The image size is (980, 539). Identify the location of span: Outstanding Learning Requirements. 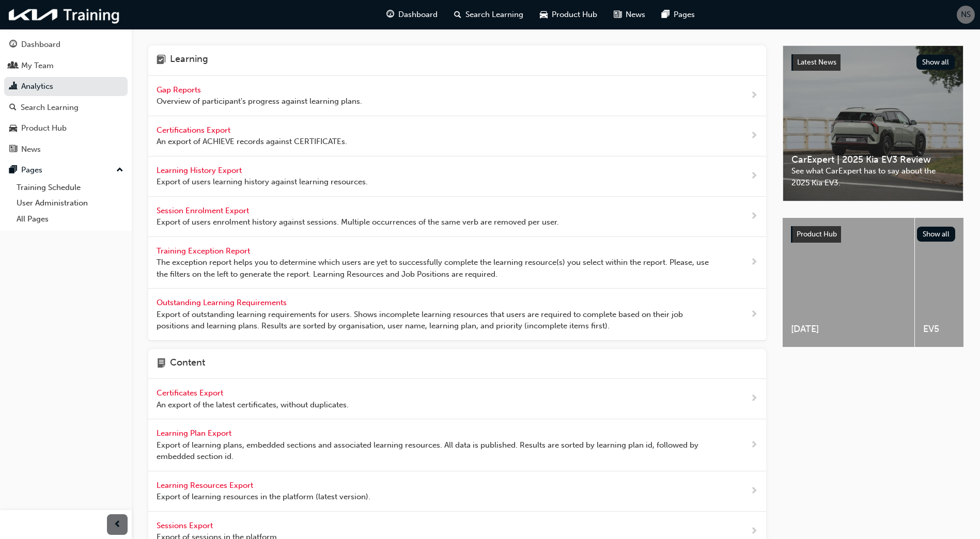
(223, 303).